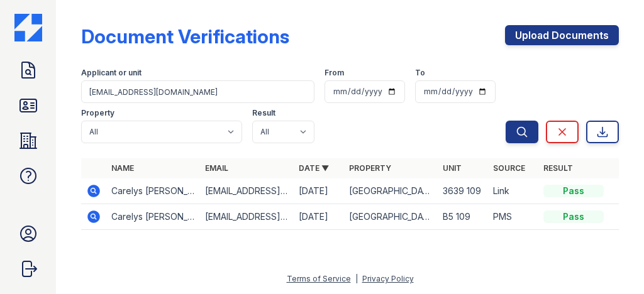  I want to click on div: Document Verifications, so click(185, 36).